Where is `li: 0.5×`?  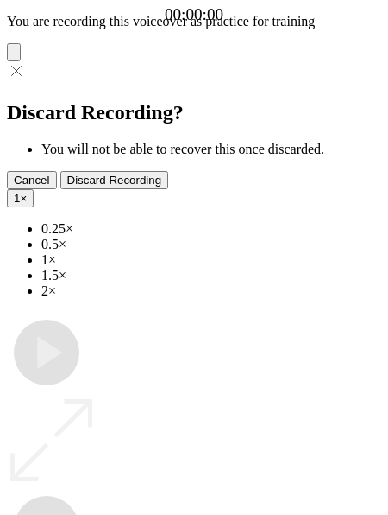
li: 0.5× is located at coordinates (212, 244).